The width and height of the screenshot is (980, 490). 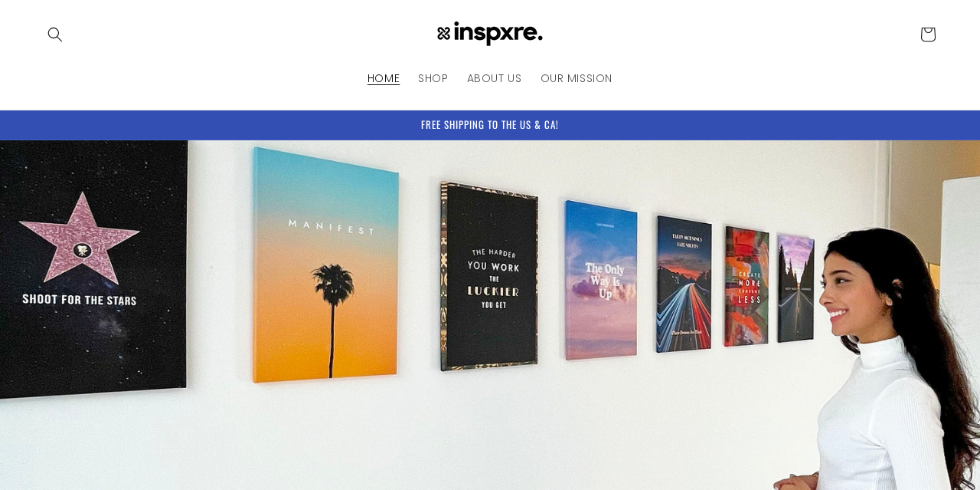 I want to click on span: SHOP, so click(x=432, y=78).